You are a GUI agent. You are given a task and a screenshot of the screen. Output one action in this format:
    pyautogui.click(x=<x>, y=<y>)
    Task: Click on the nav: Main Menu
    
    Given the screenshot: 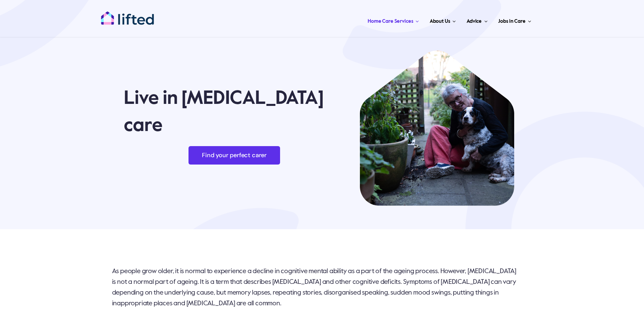 What is the action you would take?
    pyautogui.click(x=354, y=20)
    